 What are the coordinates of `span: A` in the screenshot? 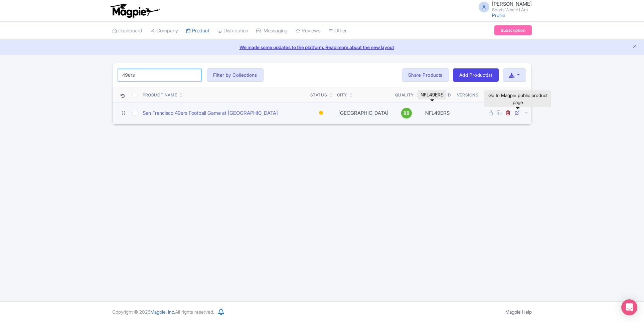 It's located at (484, 7).